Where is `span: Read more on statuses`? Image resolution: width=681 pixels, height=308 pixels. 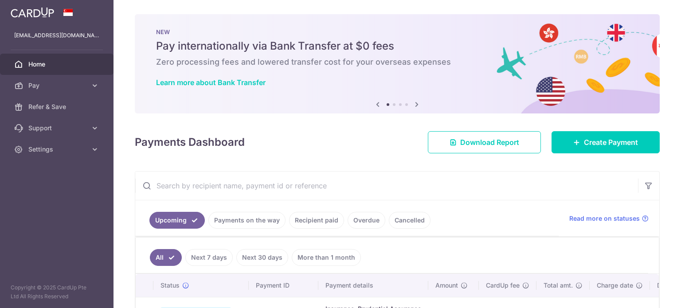 span: Read more on statuses is located at coordinates (605, 219).